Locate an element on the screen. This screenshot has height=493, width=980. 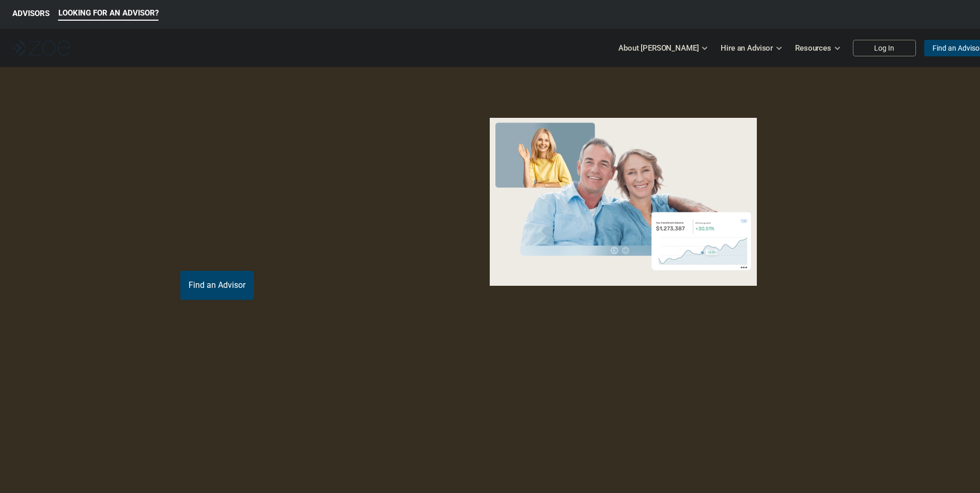
p: ADVISORS is located at coordinates (31, 13).